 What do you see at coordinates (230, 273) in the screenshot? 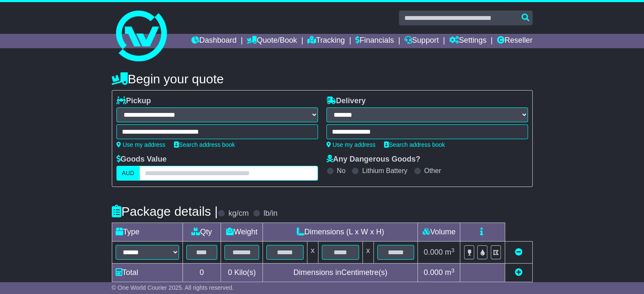
I see `span: 0` at bounding box center [230, 273].